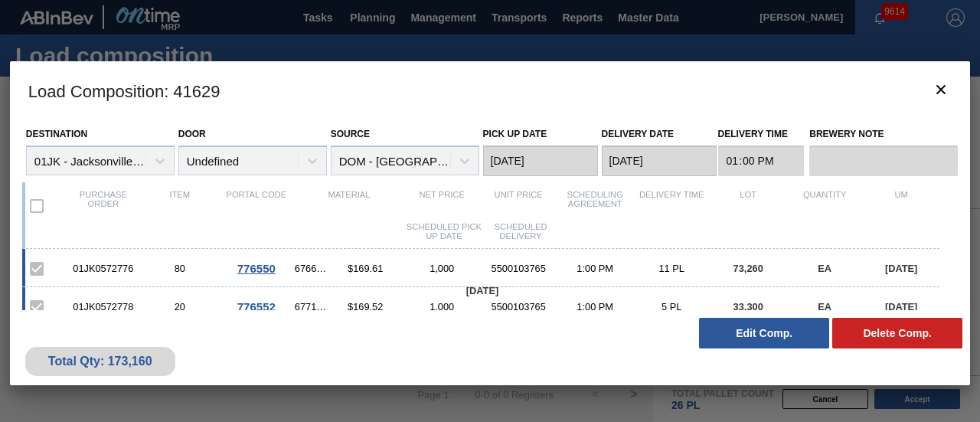 The image size is (980, 422). Describe the element at coordinates (825, 206) in the screenshot. I see `div: Quantity` at that location.